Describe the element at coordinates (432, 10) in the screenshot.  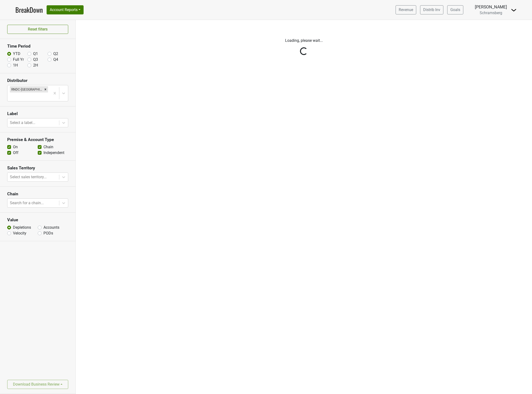
I see `a: Distrib Inv` at that location.